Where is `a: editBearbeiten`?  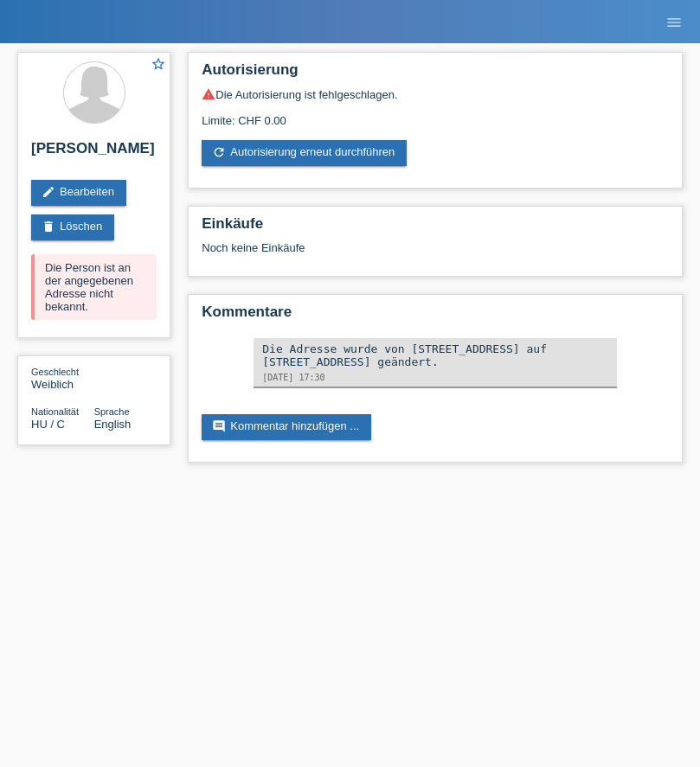 a: editBearbeiten is located at coordinates (78, 193).